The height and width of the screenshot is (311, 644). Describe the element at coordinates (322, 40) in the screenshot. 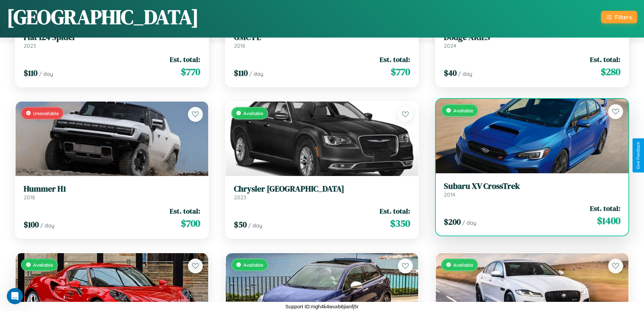

I see `a: GMC FE2016` at that location.